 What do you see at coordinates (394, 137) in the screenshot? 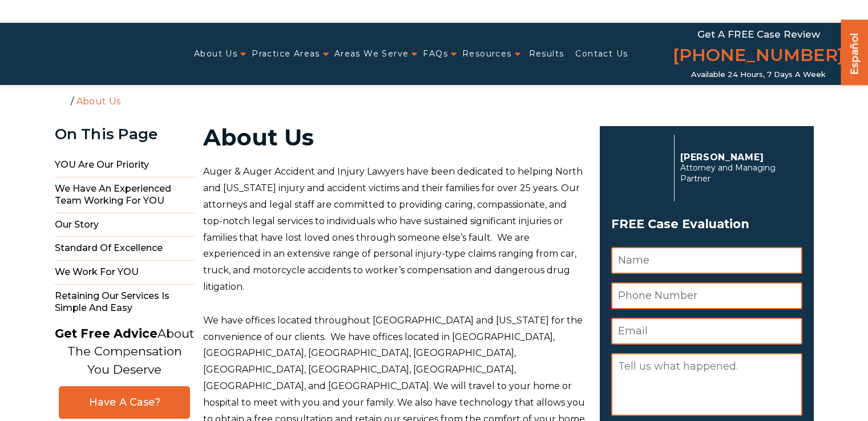
I see `h1: About Us` at bounding box center [394, 137].